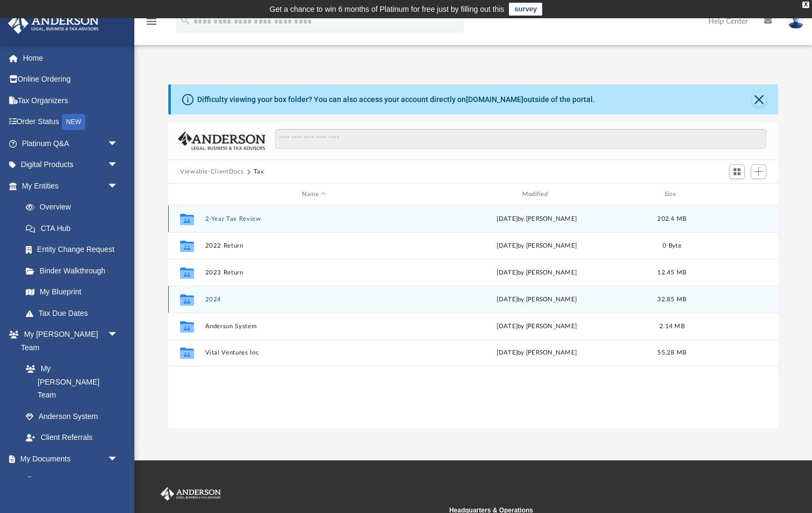  Describe the element at coordinates (672, 352) in the screenshot. I see `span: 55.28 MB` at that location.